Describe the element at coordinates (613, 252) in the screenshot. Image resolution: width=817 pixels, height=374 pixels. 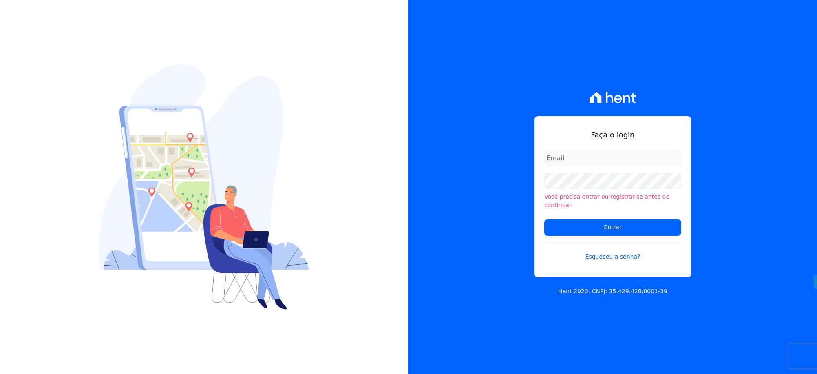
I see `a: Esqueceu a senha?` at that location.